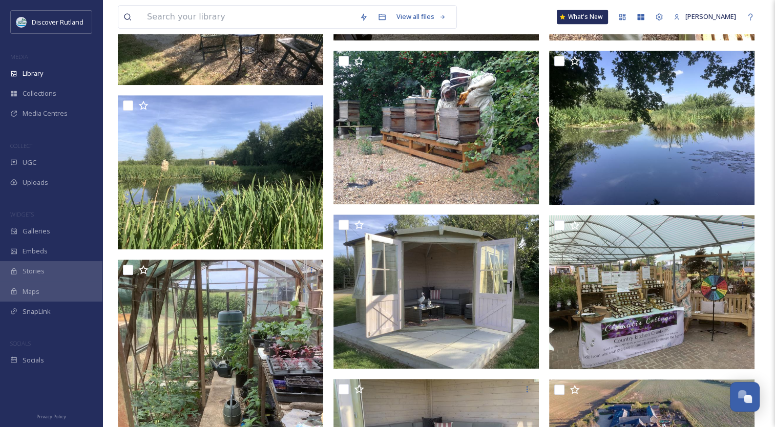 Image resolution: width=775 pixels, height=427 pixels. What do you see at coordinates (21, 145) in the screenshot?
I see `span: COLLECT` at bounding box center [21, 145].